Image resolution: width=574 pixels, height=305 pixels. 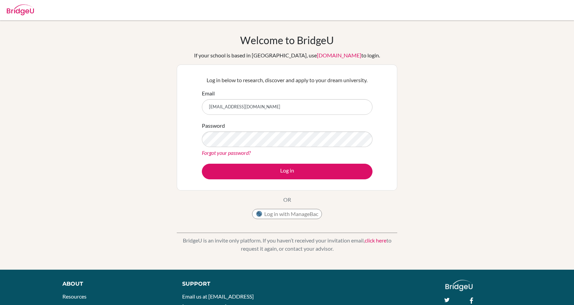 I want to click on label: Email, so click(x=208, y=93).